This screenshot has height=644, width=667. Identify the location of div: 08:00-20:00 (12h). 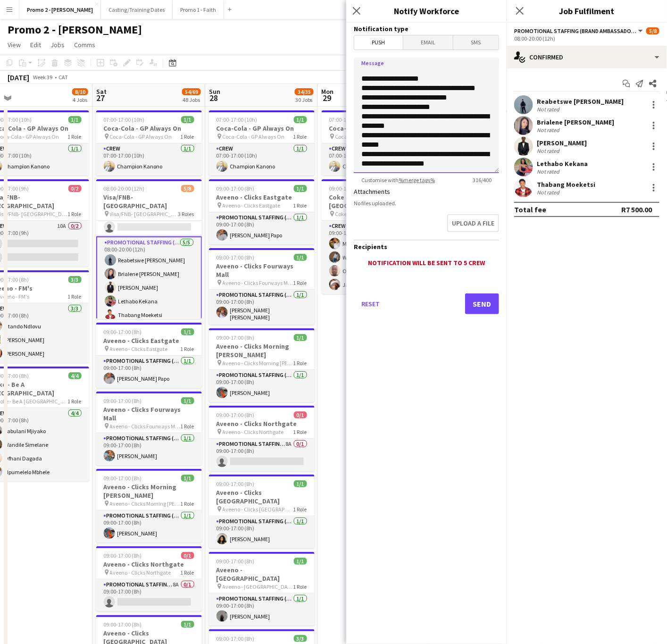
(587, 38).